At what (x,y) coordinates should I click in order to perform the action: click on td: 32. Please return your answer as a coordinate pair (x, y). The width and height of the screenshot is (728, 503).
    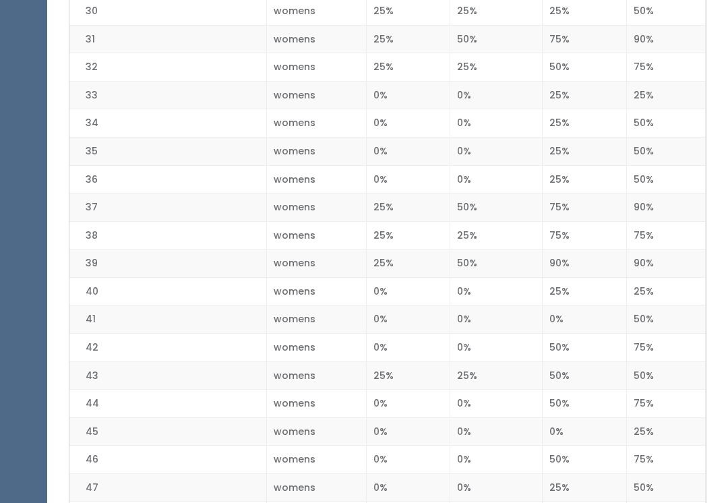
    Looking at the image, I should click on (168, 67).